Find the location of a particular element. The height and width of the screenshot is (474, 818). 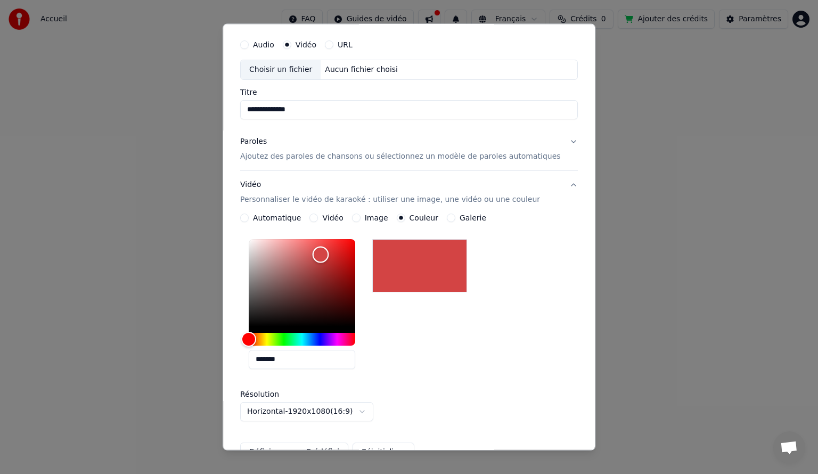

div: VidéoPersonnaliser le vidéo de karaoké : utiliser une image, une vidéo ou une couleur is located at coordinates (409, 342).